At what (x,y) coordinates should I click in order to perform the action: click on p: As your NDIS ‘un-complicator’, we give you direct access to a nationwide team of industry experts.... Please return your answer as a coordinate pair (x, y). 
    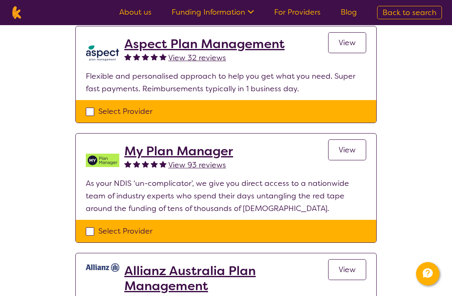
    Looking at the image, I should click on (226, 196).